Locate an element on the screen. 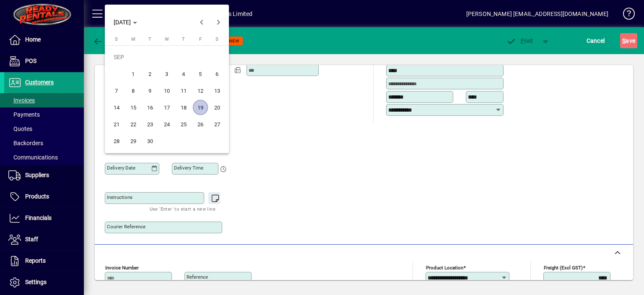 The height and width of the screenshot is (295, 644). span: 19 is located at coordinates (200, 108).